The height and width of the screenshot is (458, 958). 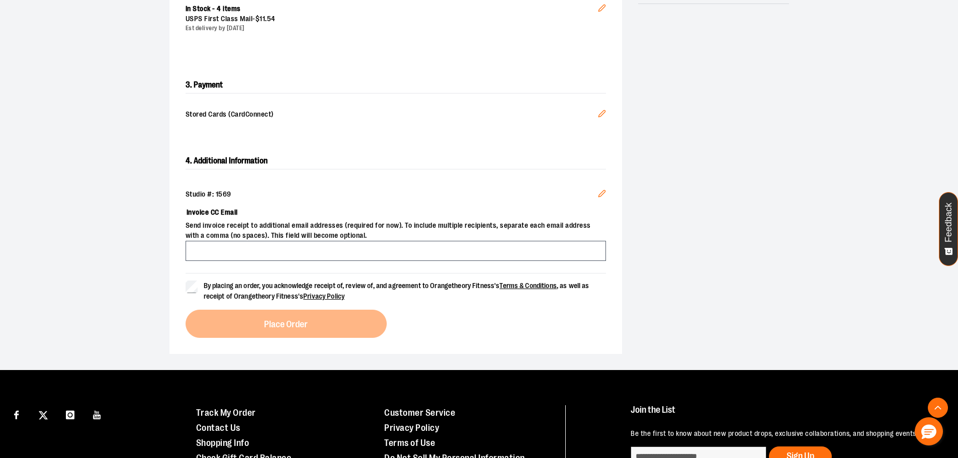 I want to click on h2: 3. Payment, so click(x=396, y=85).